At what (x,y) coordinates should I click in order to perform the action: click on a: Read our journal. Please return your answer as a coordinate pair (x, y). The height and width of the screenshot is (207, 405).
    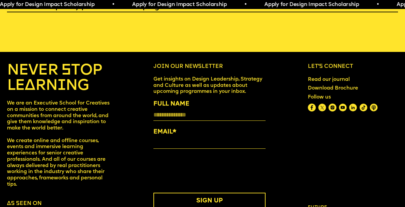
    Looking at the image, I should click on (329, 80).